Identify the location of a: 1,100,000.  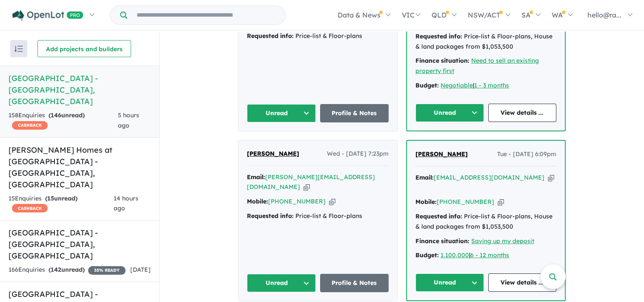
(455, 255).